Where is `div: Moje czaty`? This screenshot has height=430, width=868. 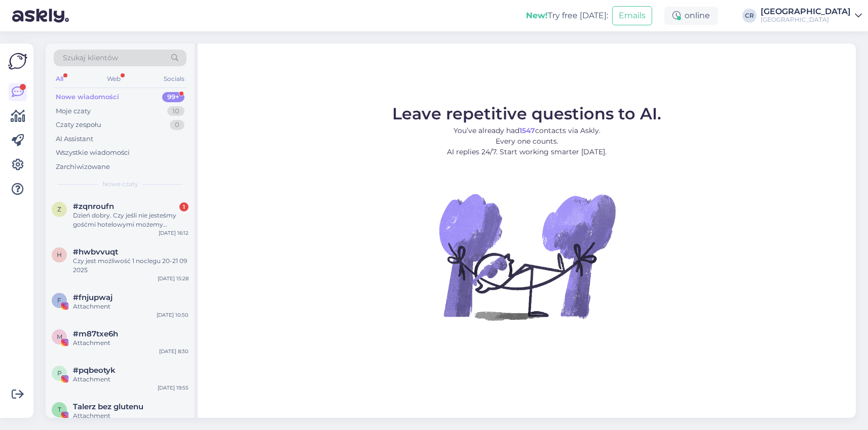
div: Moje czaty is located at coordinates (73, 111).